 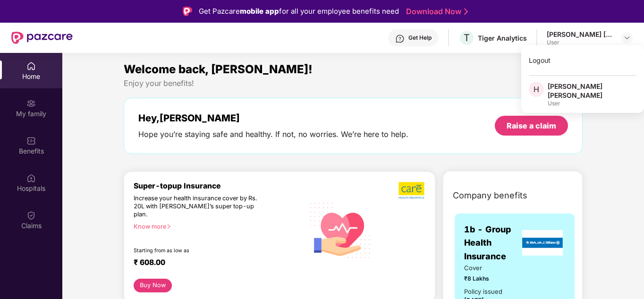 I want to click on span: Company benefits, so click(x=490, y=195).